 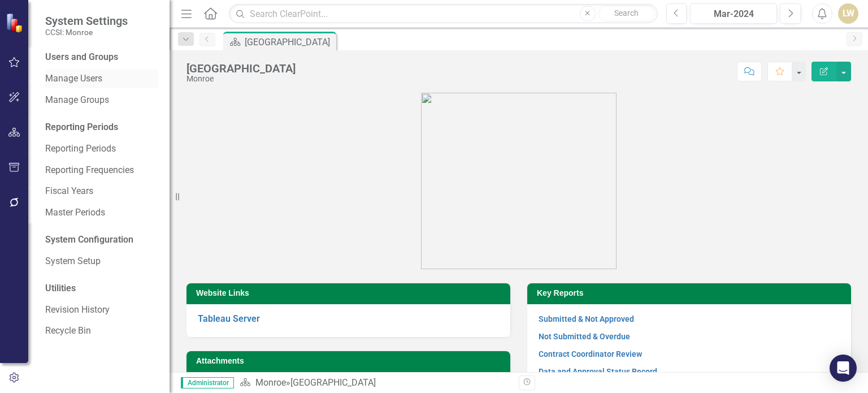 I want to click on img: ClearPoint Strategy, so click(x=15, y=22).